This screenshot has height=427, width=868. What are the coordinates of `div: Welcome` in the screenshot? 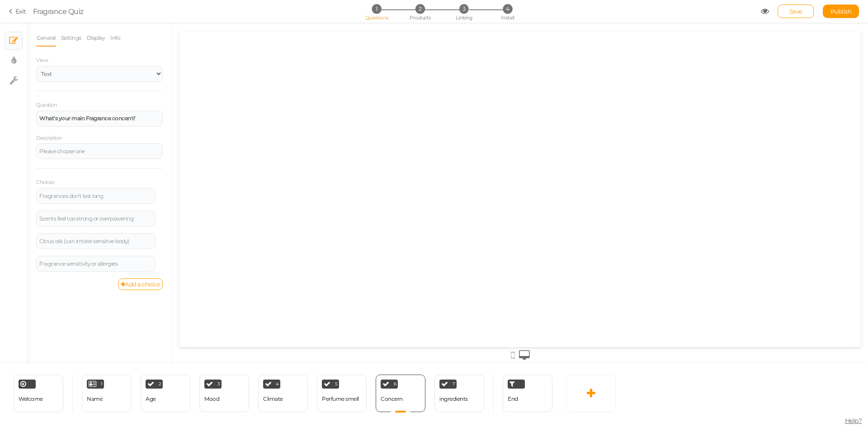 It's located at (38, 393).